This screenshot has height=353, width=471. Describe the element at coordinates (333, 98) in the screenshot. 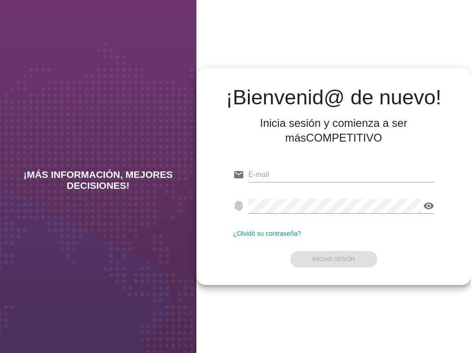

I see `h2: ¡Bienvenid@ de nuevo!` at that location.